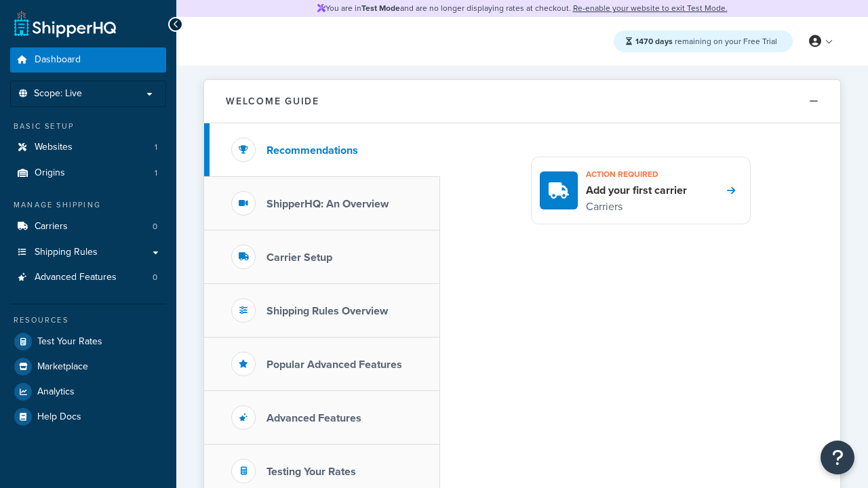  What do you see at coordinates (88, 367) in the screenshot?
I see `li: Marketplace` at bounding box center [88, 367].